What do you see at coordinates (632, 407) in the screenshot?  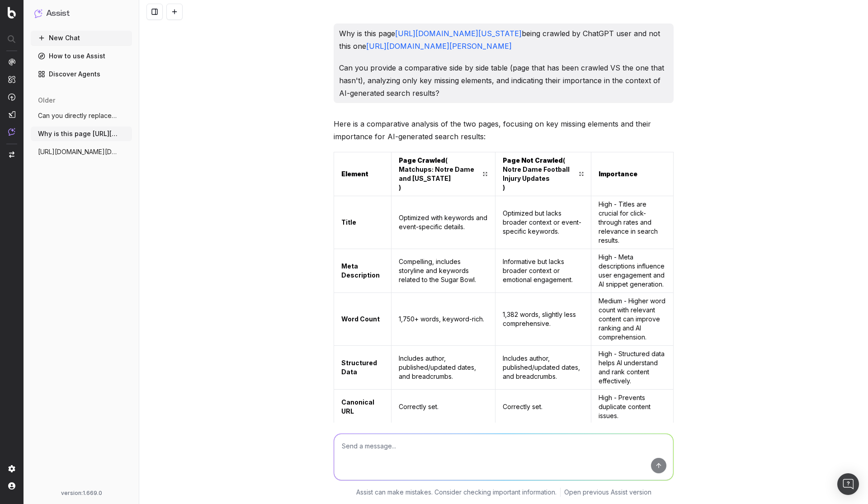 I see `td: High - Prevents duplicate content issues.` at bounding box center [632, 407].